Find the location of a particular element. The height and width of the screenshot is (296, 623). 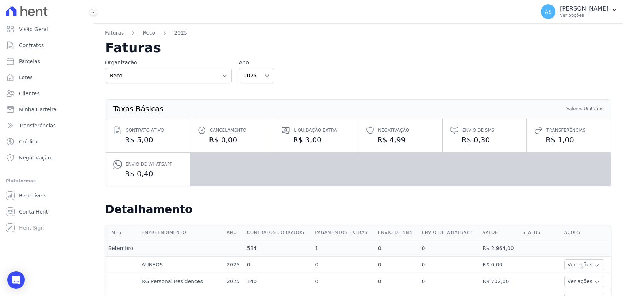

td: 1 is located at coordinates (343, 248).